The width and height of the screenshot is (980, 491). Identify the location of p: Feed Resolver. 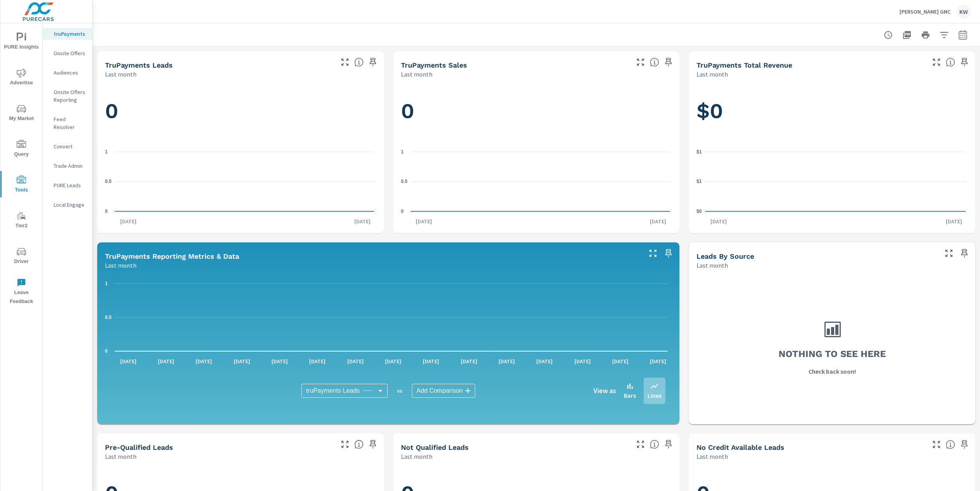
(70, 123).